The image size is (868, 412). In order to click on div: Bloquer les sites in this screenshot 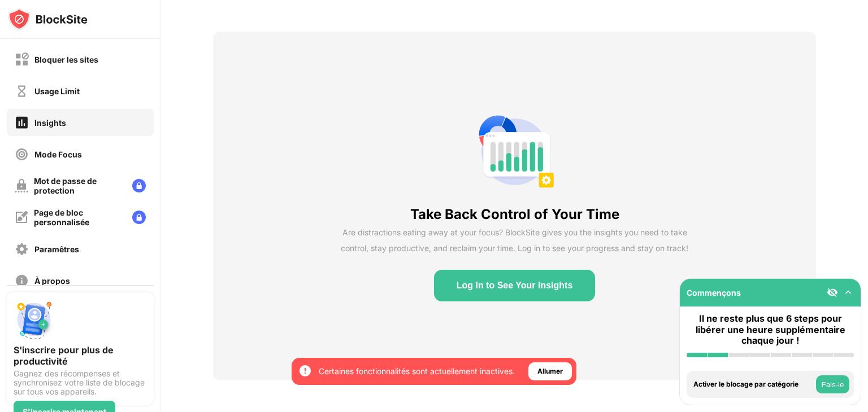, I will do `click(66, 59)`.